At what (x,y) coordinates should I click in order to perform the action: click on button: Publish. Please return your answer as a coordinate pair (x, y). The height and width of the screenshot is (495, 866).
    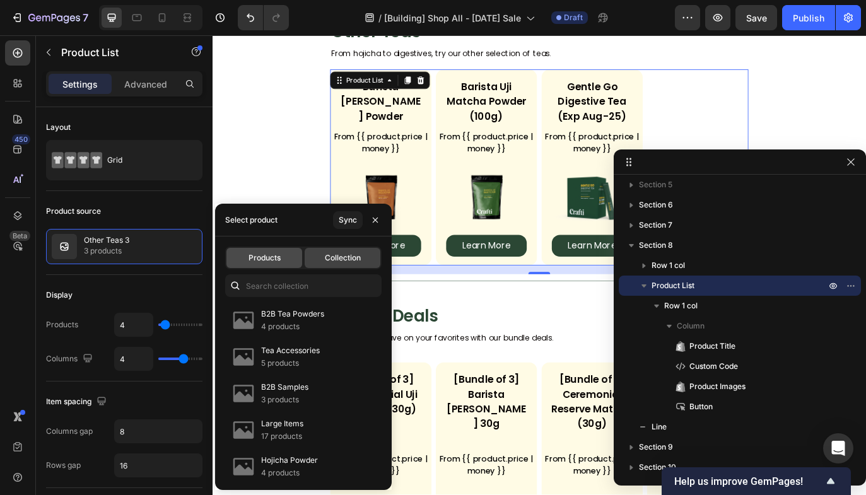
    Looking at the image, I should click on (809, 18).